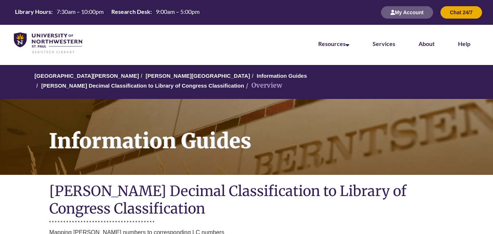 This screenshot has height=234, width=493. Describe the element at coordinates (48, 43) in the screenshot. I see `img: UNWSP Library Logo` at that location.